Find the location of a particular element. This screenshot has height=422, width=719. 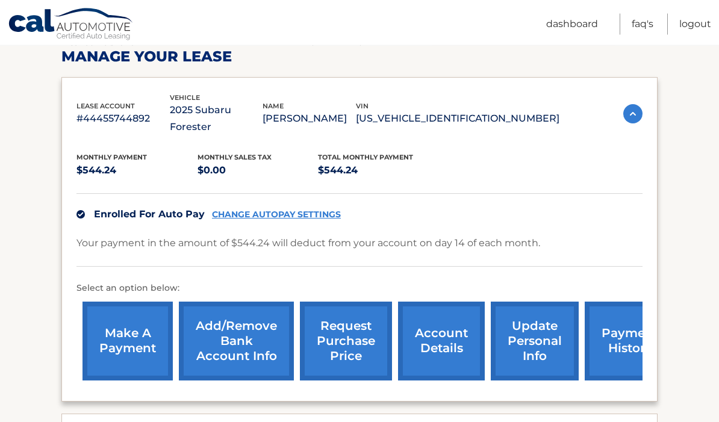

img: accordion-active.svg is located at coordinates (633, 114).